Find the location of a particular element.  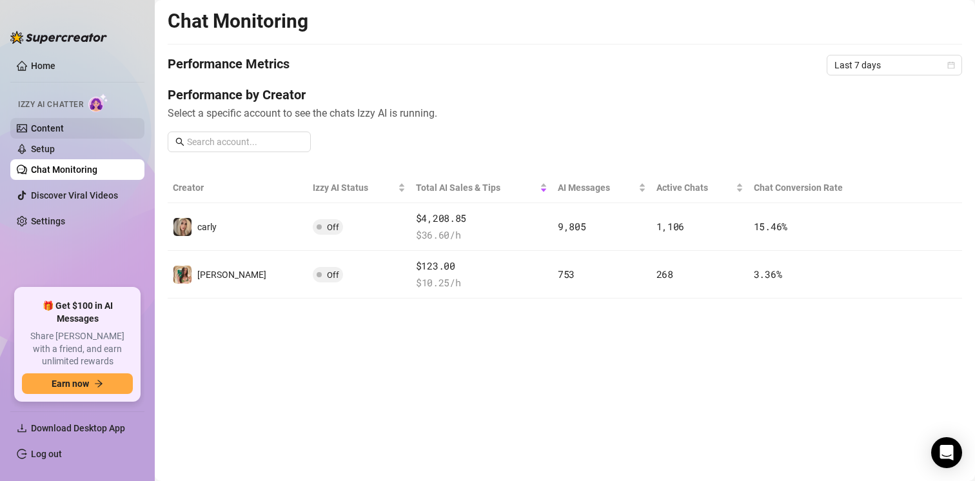

a: Chat Monitoring is located at coordinates (64, 170).